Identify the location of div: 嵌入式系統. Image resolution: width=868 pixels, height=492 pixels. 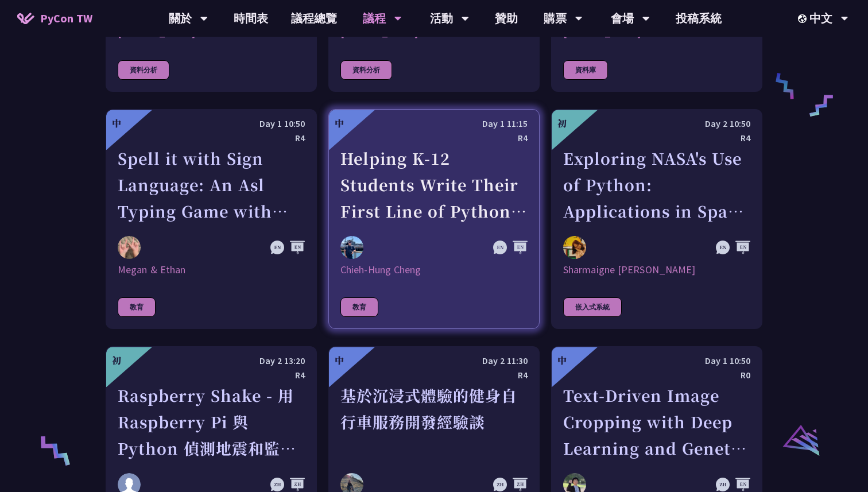
(592, 307).